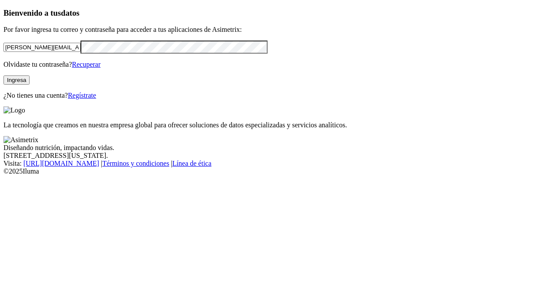  Describe the element at coordinates (192, 163) in the screenshot. I see `a: Línea de ética` at that location.